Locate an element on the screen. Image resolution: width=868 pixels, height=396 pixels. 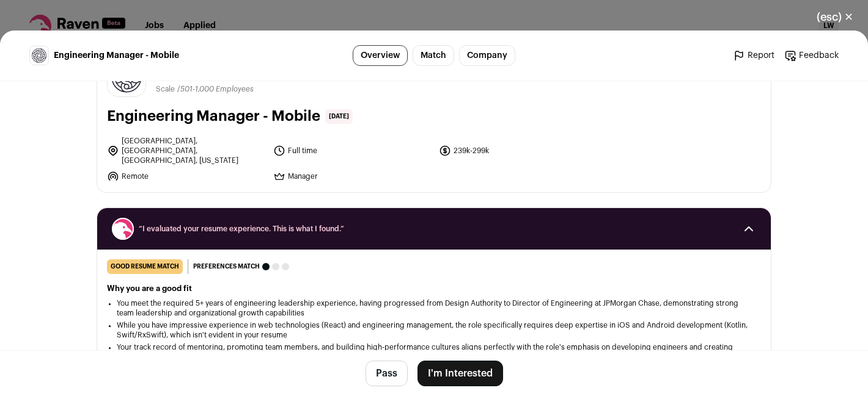
a: Report is located at coordinates (754, 56).